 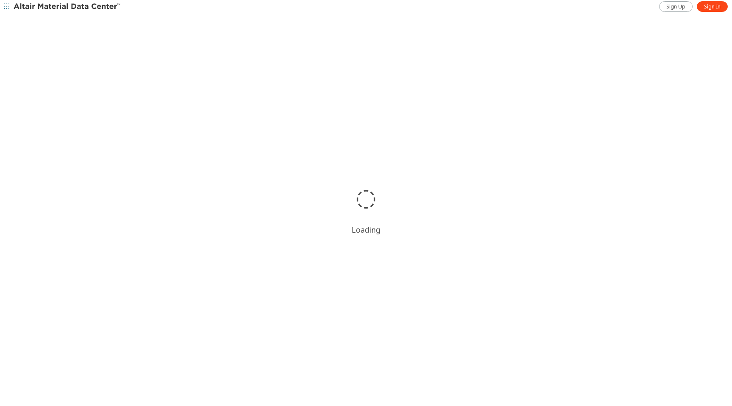 What do you see at coordinates (675, 6) in the screenshot?
I see `a: Sign Up` at bounding box center [675, 6].